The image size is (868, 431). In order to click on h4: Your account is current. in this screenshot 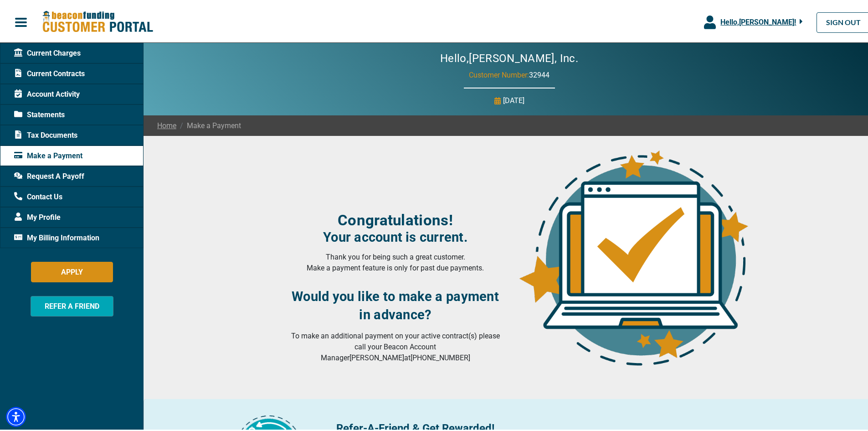, I will do `click(396, 235)`.